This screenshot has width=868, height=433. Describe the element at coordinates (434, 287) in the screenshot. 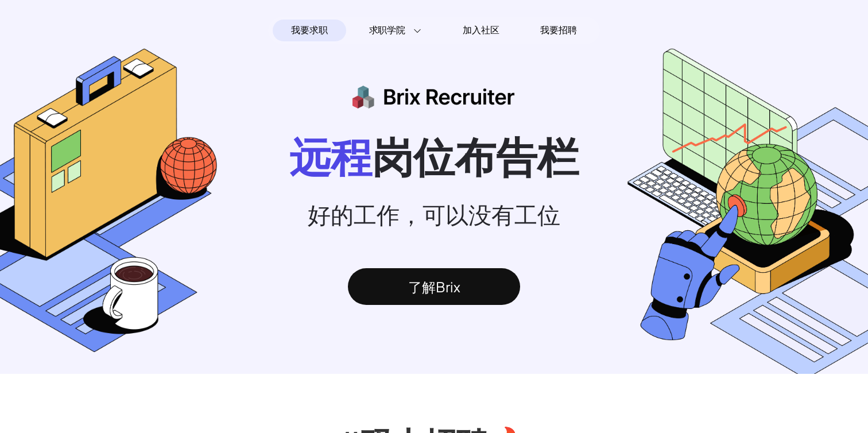

I see `div: 了解Brix` at that location.